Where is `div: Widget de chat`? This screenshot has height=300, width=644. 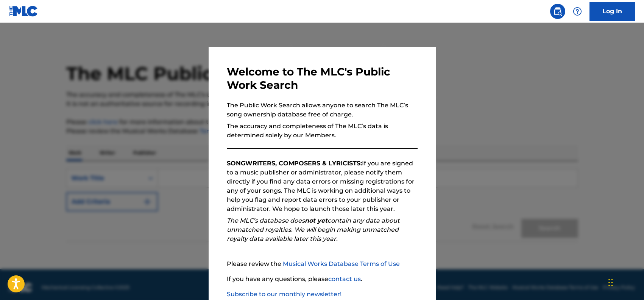
div: Widget de chat is located at coordinates (625, 282).